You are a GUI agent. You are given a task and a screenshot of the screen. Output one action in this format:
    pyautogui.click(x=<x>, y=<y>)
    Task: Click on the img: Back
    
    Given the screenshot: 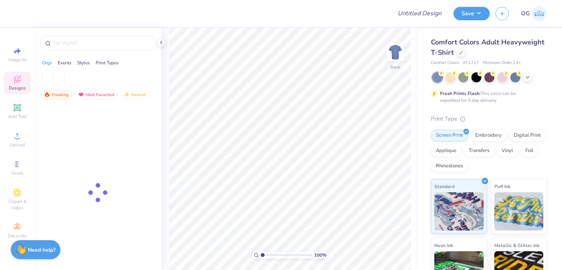 What is the action you would take?
    pyautogui.click(x=396, y=52)
    